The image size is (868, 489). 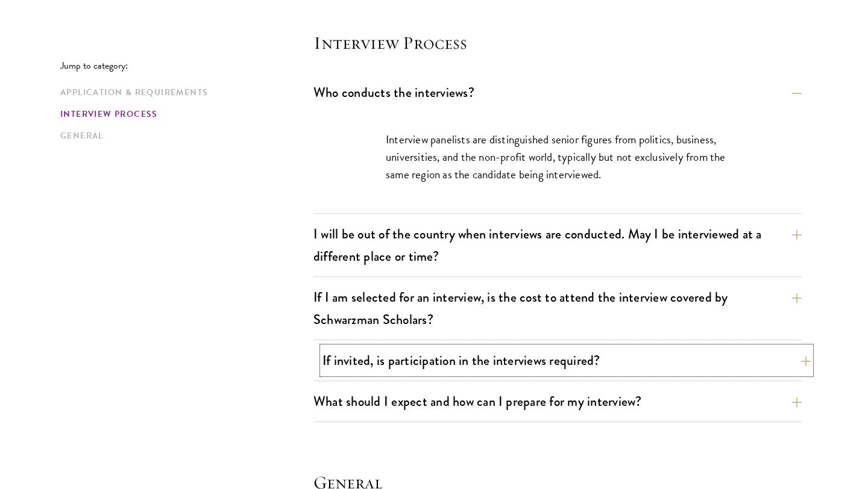 What do you see at coordinates (184, 135) in the screenshot?
I see `a: General` at bounding box center [184, 135].